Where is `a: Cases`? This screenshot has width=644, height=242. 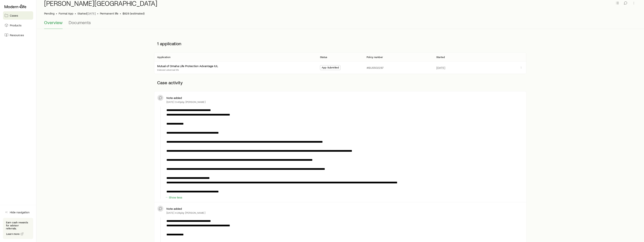
a: Cases is located at coordinates (18, 15).